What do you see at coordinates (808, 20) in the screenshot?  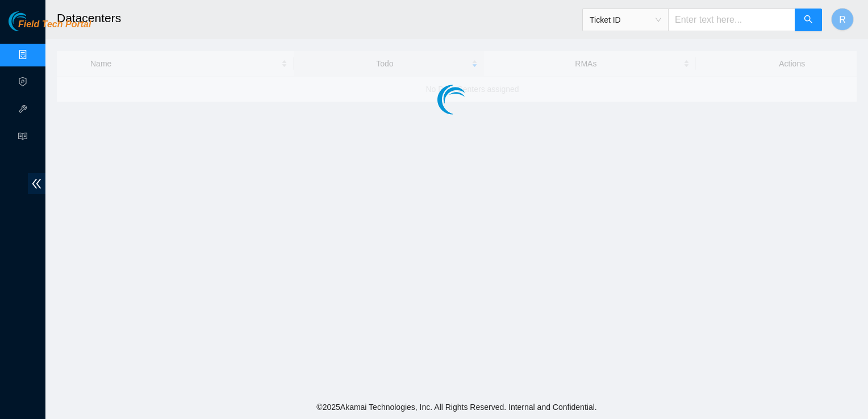 I see `button: search` at bounding box center [808, 20].